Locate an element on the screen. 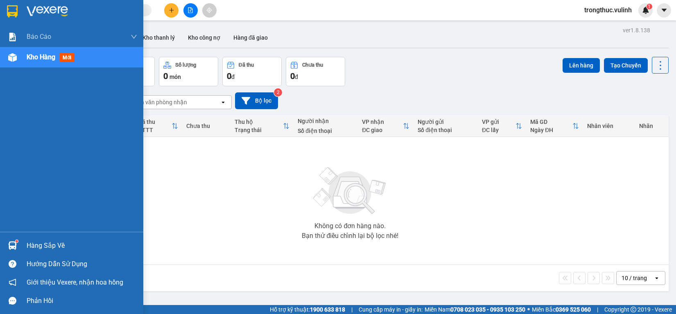 The height and width of the screenshot is (314, 676). div: Bạn thử điều chỉnh lại bộ lọc nhé! is located at coordinates (350, 236).